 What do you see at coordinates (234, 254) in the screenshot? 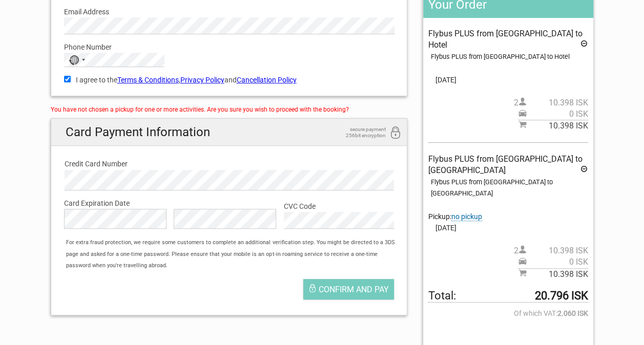
I see `div: For extra fraud protection, we require some customers to complete an additional verification step...` at bounding box center [234, 254].